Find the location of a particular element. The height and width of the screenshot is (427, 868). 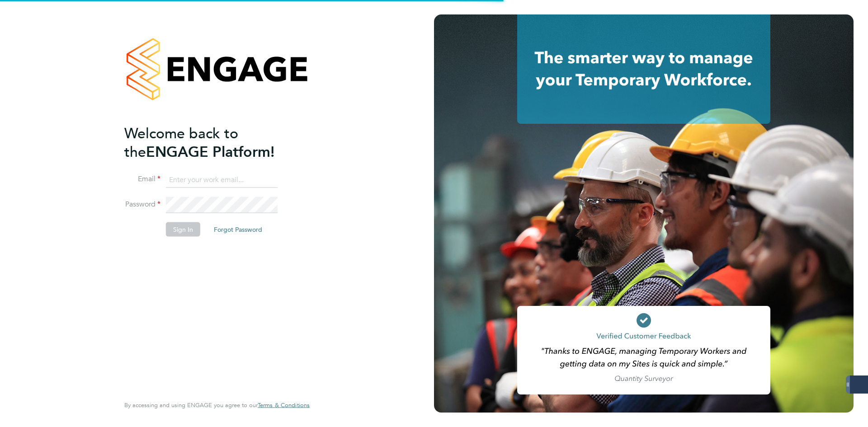

span: Welcome back to the is located at coordinates (181, 143).